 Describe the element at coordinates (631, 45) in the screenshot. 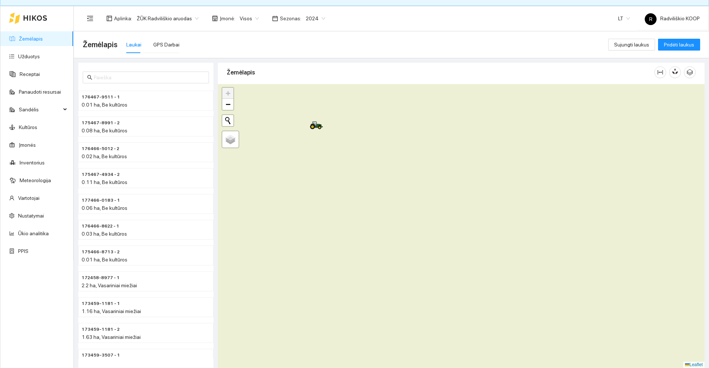

I see `a: Sujungti laukus` at that location.